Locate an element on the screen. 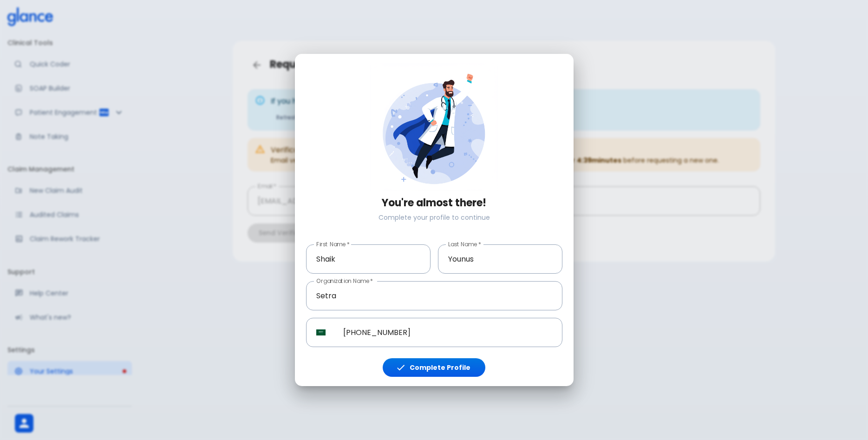 This screenshot has width=868, height=440. input: Enter your last name is located at coordinates (500, 259).